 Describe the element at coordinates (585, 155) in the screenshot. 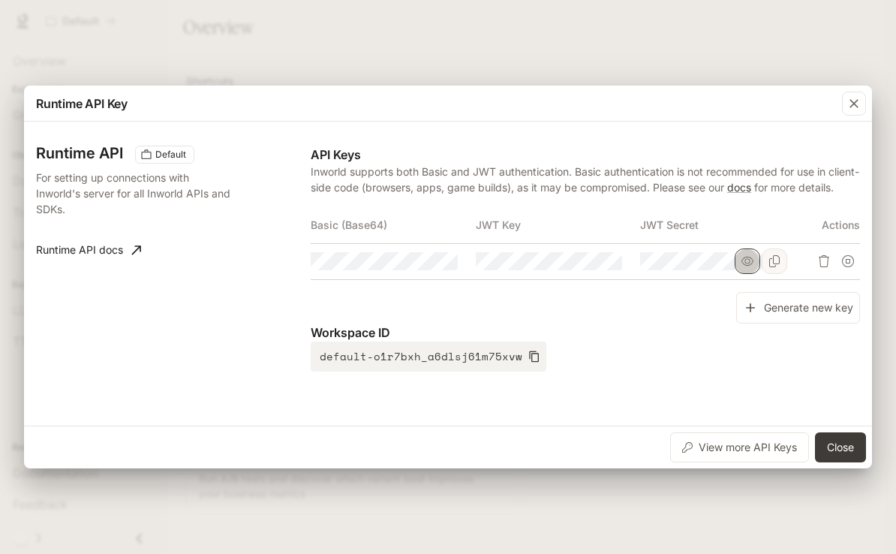

I see `p: API Keys` at that location.